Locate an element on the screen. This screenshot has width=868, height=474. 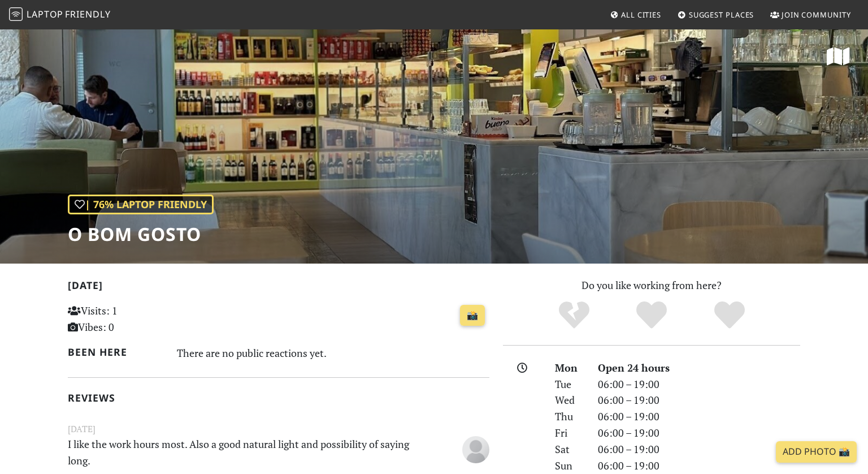
div: Mon is located at coordinates (569, 368).